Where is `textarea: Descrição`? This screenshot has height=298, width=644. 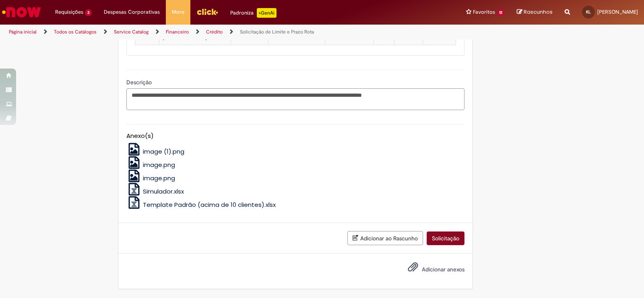 textarea: Descrição is located at coordinates (295, 99).